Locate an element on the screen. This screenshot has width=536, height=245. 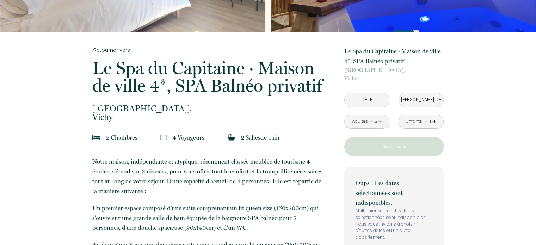
p: Notre maison, indépendante et atypique, récemment classée meublée de tourisme 4 étoiles, s'étend ... is located at coordinates (208, 176).